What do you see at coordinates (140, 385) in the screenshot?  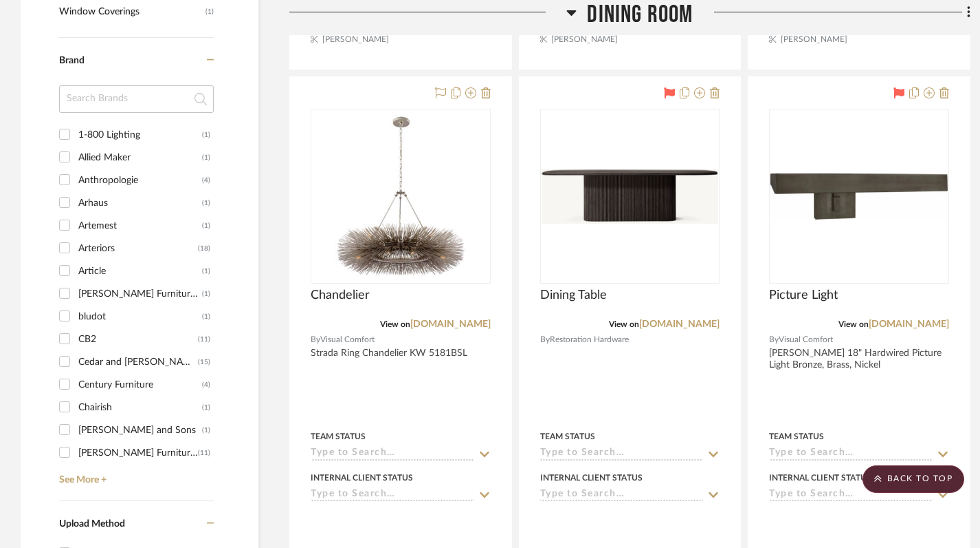 I see `div: Century Furniture` at bounding box center [140, 385].